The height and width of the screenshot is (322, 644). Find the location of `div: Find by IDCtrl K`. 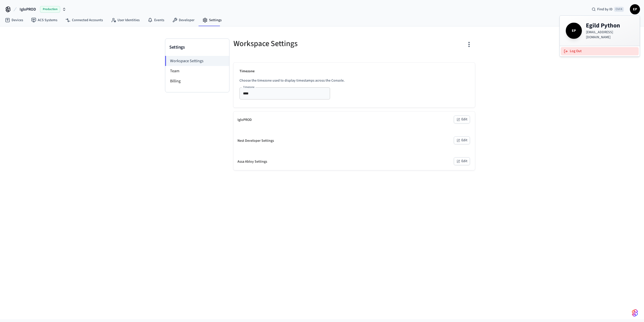

div: Find by IDCtrl K is located at coordinates (608, 9).